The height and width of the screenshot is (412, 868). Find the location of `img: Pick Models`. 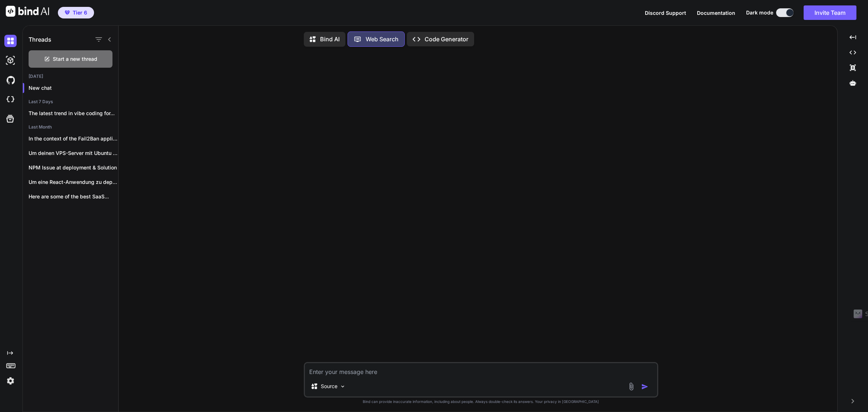

img: Pick Models is located at coordinates (343, 386).